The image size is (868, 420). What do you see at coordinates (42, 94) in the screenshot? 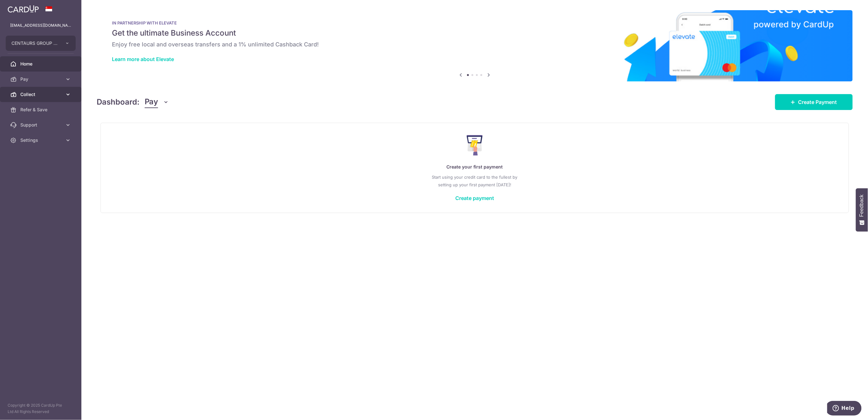
I see `span: Collect` at bounding box center [42, 94].